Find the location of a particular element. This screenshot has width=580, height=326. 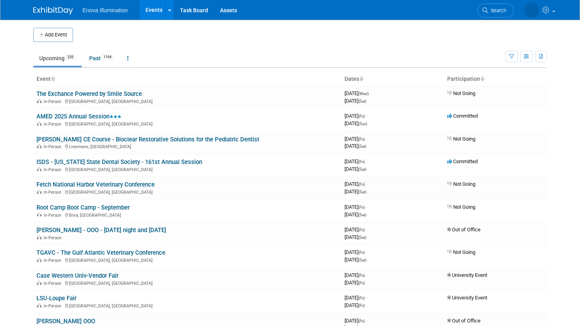

th: Dates is located at coordinates (393, 79).